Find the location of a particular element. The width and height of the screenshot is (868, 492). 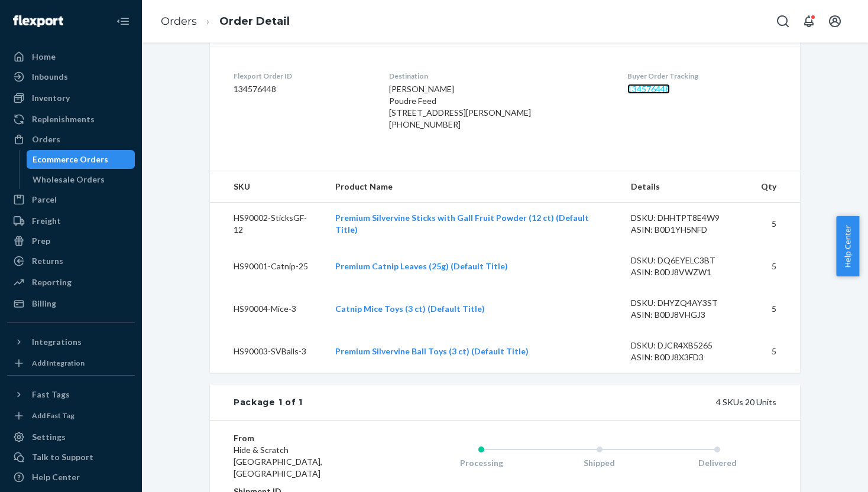

a: Order Detail is located at coordinates (254, 21).